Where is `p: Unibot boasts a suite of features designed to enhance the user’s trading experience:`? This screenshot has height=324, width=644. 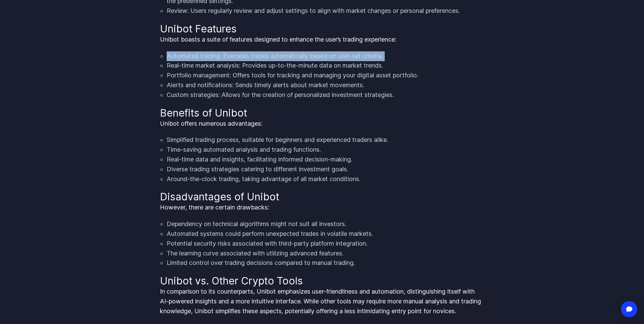
p: Unibot boasts a suite of features designed to enhance the user’s trading experience: is located at coordinates (322, 39).